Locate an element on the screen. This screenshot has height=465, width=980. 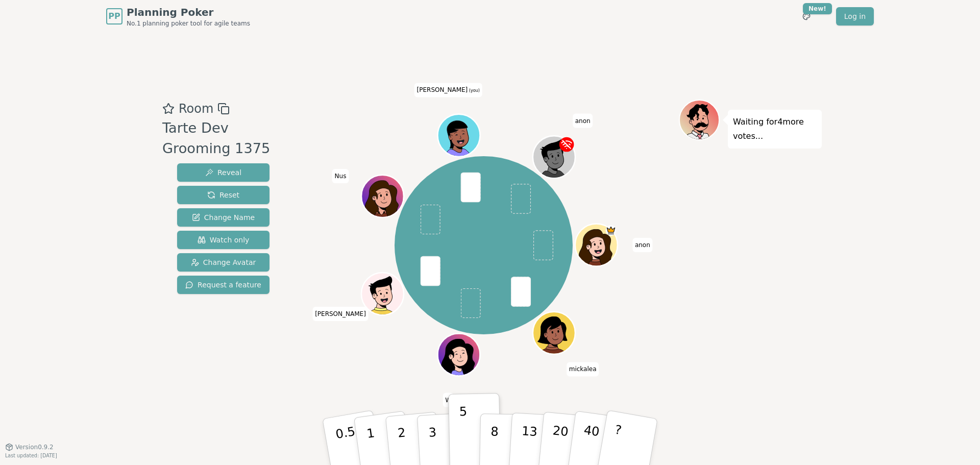
span: No.1 planning poker tool for agile teams is located at coordinates (188, 24).